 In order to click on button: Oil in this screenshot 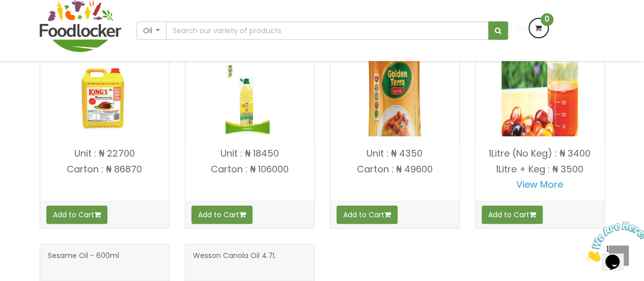, I will do `click(152, 31)`.